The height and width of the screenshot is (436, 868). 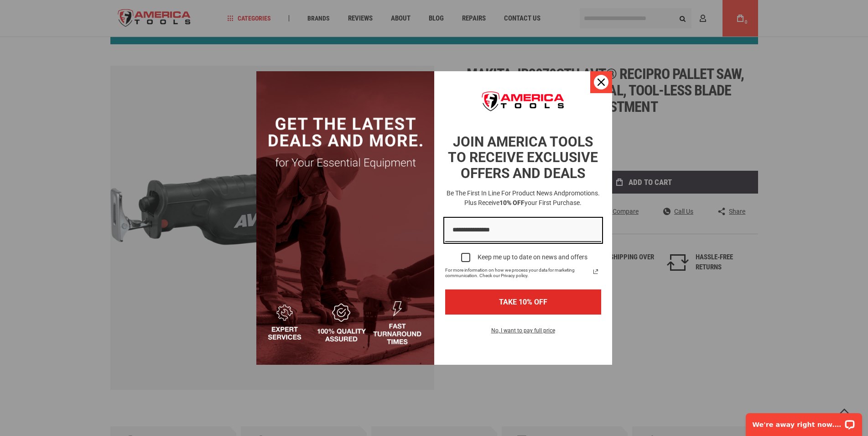 I want to click on svg: close icon, so click(x=601, y=82).